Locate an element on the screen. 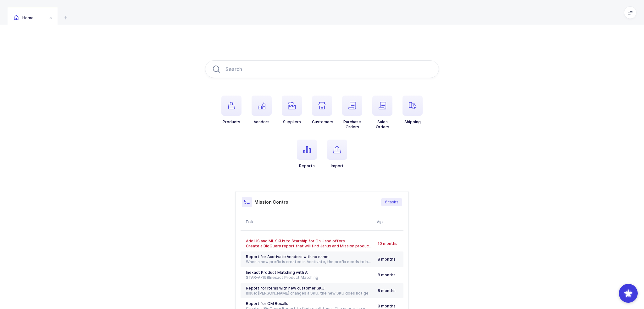 This screenshot has width=644, height=309. button: Customers is located at coordinates (323, 110).